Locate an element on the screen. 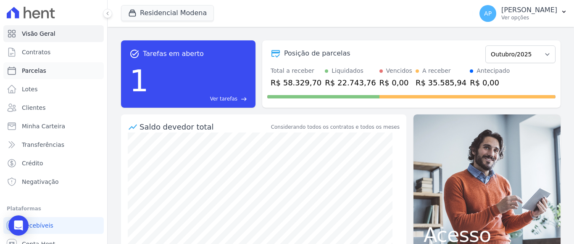  span: Contratos is located at coordinates (36, 52).